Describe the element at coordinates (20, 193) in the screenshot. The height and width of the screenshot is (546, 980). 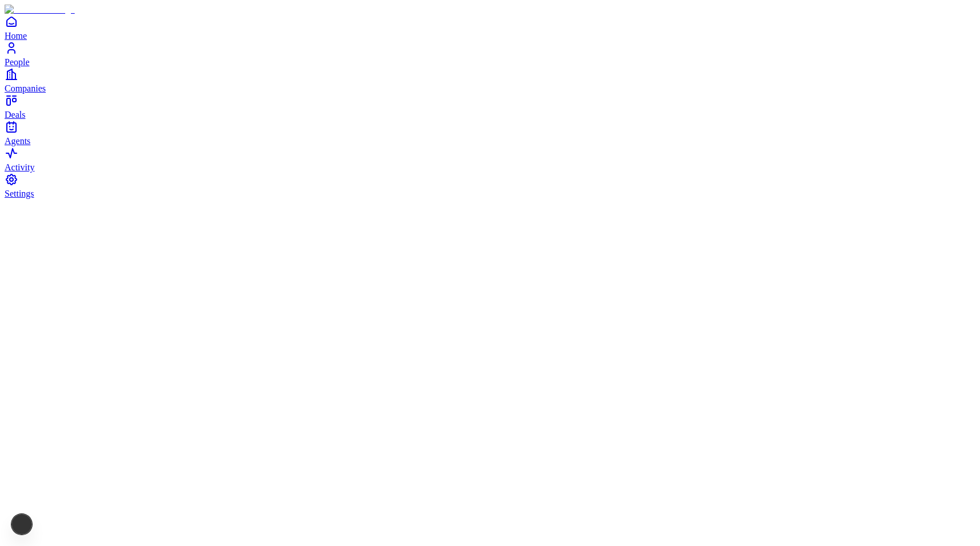
I see `span: Settings` at that location.